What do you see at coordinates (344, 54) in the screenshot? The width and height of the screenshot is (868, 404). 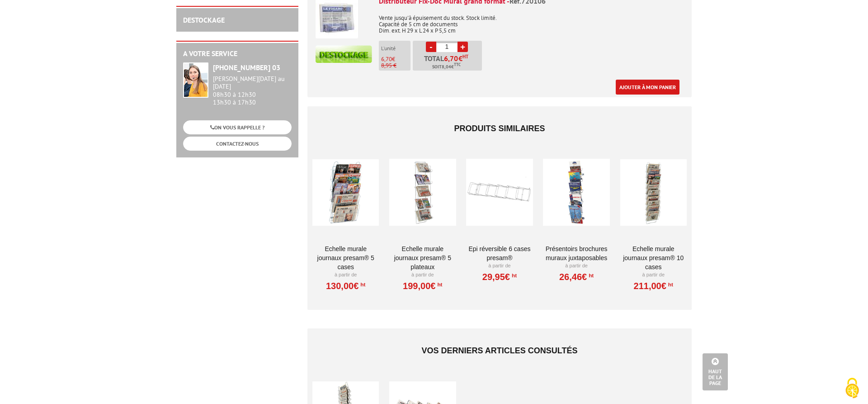 I see `img: destockage` at bounding box center [344, 54].